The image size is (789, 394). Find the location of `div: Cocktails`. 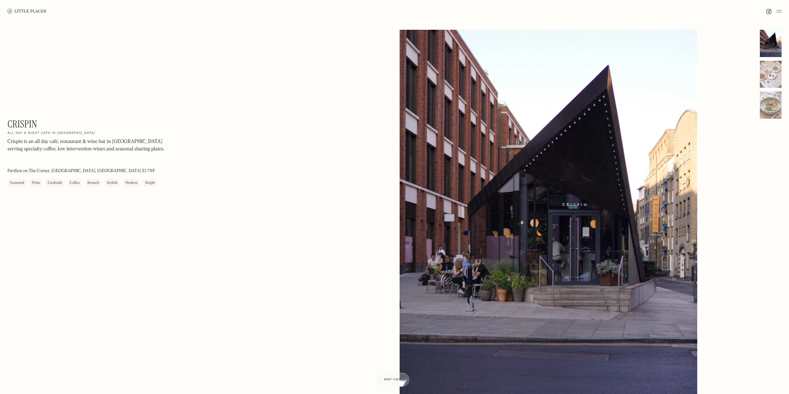

div: Cocktails is located at coordinates (55, 183).